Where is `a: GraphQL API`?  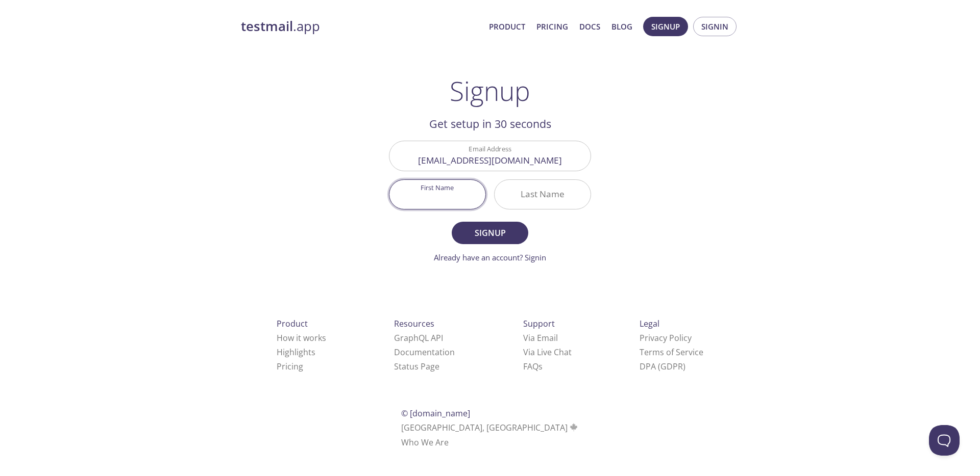
a: GraphQL API is located at coordinates (419, 338).